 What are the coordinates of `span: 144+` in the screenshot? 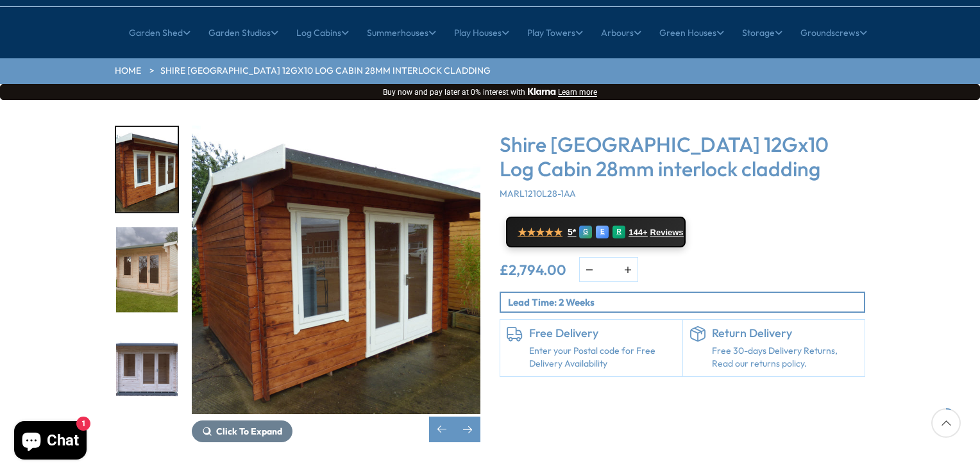 It's located at (637, 232).